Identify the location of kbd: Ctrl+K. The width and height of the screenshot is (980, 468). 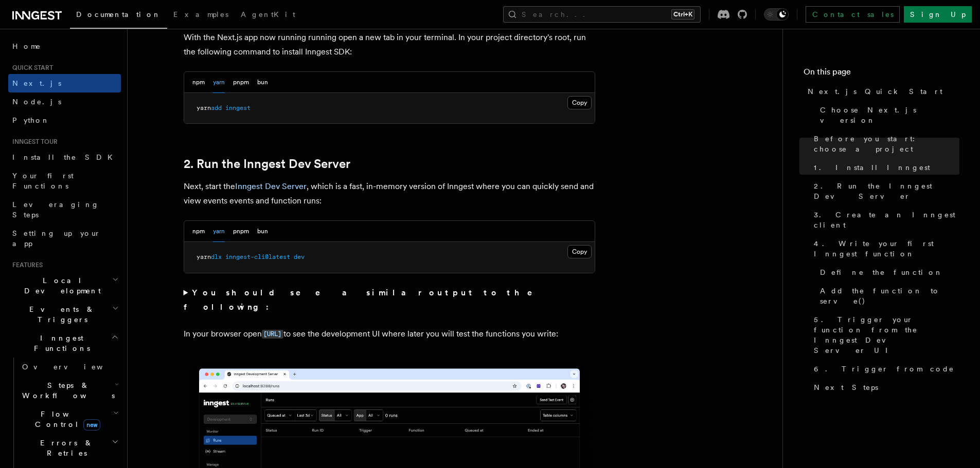
(683, 14).